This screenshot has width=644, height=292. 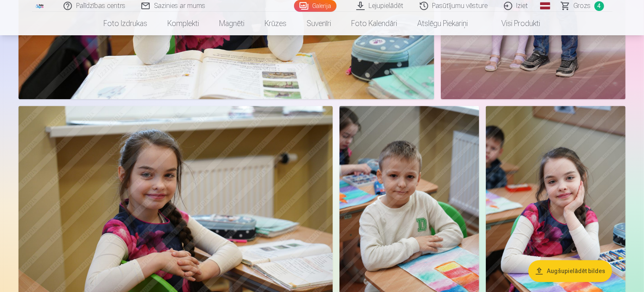 I want to click on a: Krūzes, so click(x=276, y=23).